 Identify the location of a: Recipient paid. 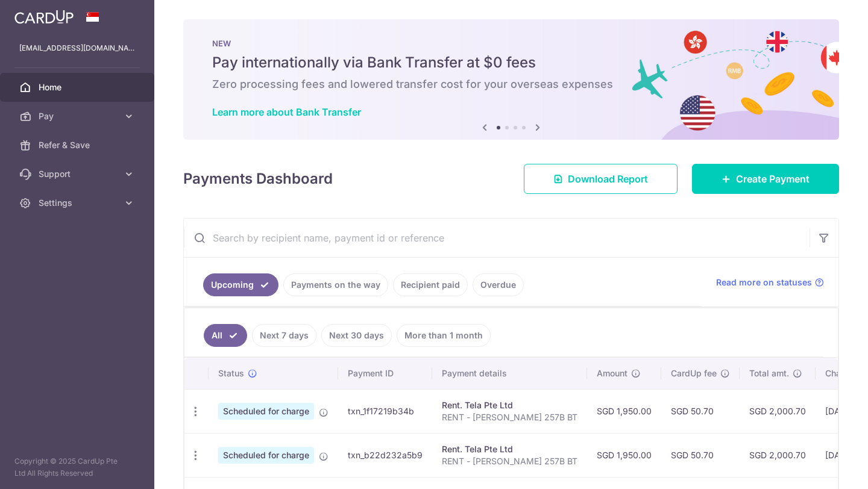
(431, 285).